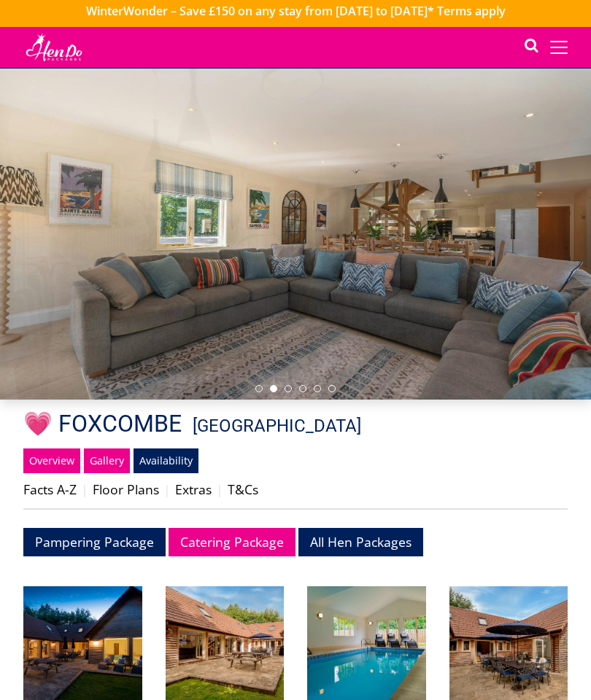  What do you see at coordinates (126, 490) in the screenshot?
I see `a: Floor Plans` at bounding box center [126, 490].